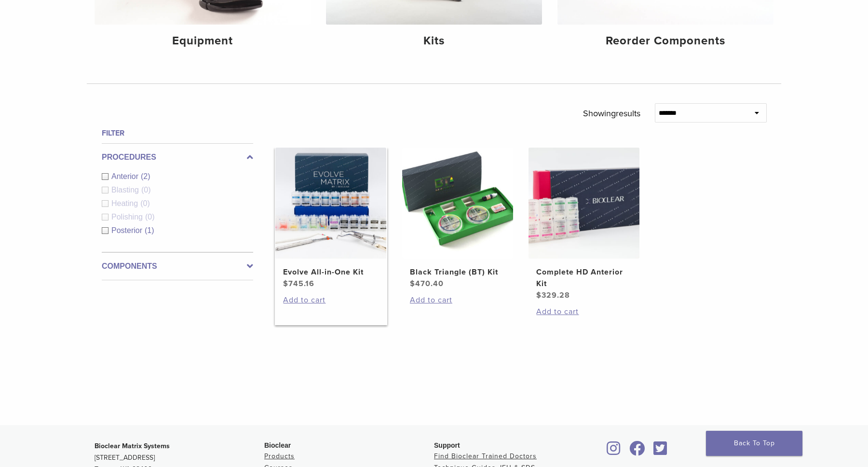 The width and height of the screenshot is (868, 467). I want to click on img: Black Triangle (BT) Kit, so click(457, 203).